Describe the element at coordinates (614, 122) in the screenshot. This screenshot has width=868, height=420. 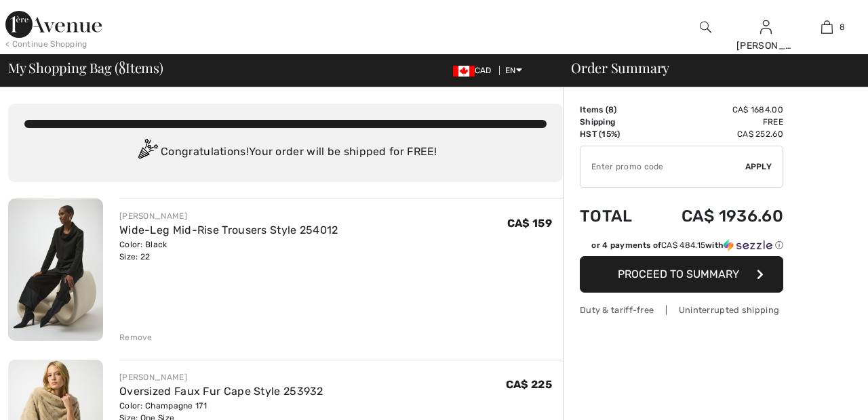
I see `td: Shipping` at that location.